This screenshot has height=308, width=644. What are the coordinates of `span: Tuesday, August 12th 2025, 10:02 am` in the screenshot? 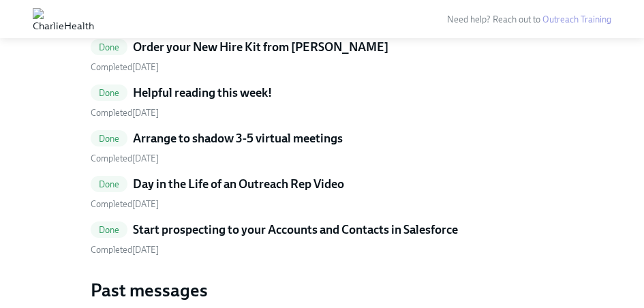 It's located at (125, 249).